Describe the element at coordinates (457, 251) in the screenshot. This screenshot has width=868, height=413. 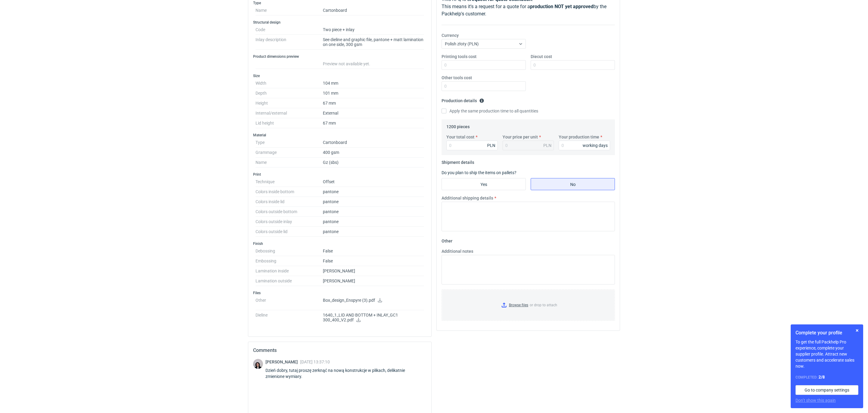
I see `label: Additional notes` at that location.